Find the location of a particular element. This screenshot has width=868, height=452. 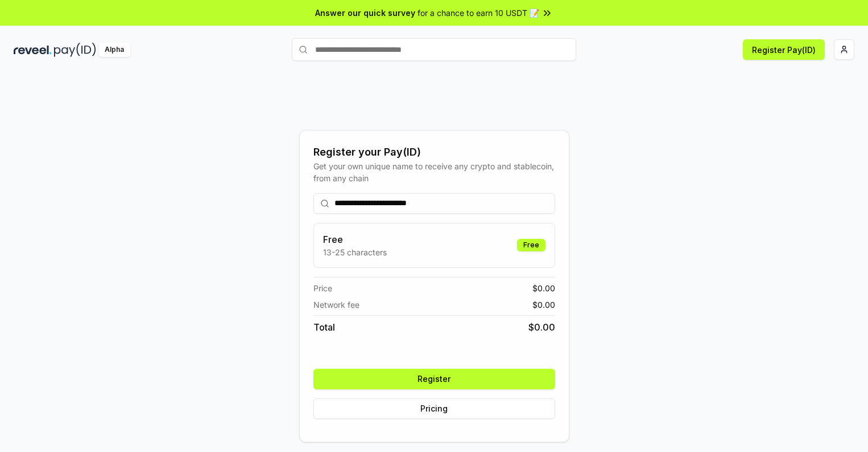

img: pay_id is located at coordinates (75, 50).